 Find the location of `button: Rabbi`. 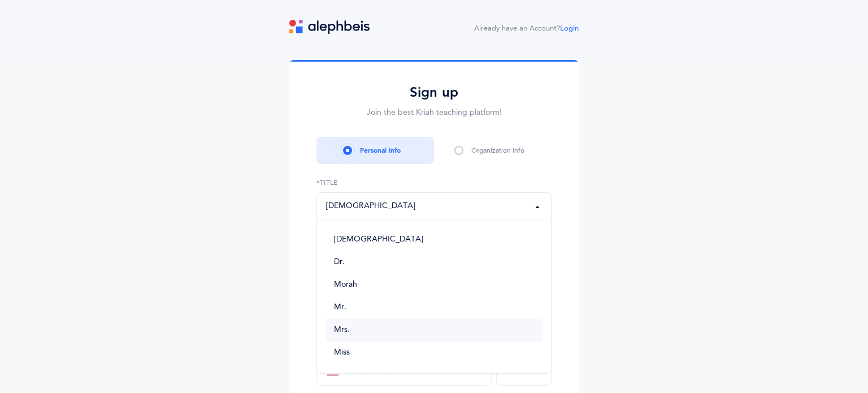

button: Rabbi is located at coordinates (434, 206).